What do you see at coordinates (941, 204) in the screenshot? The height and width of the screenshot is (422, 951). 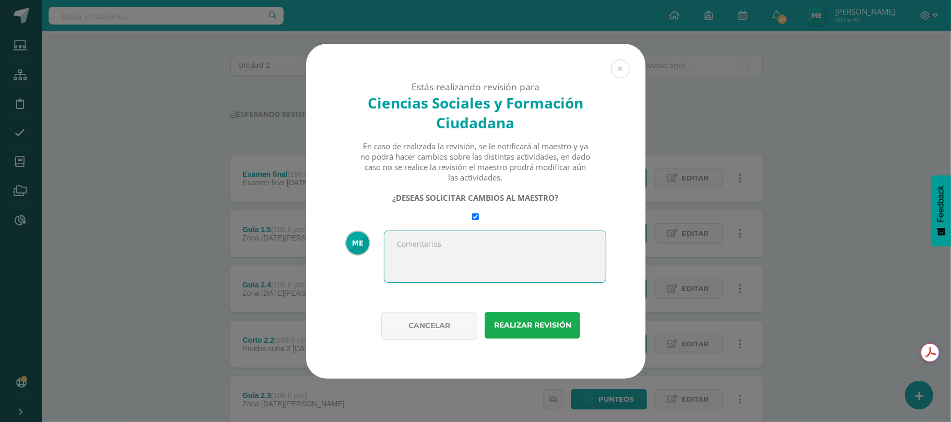 I see `span: Feedback` at bounding box center [941, 204].